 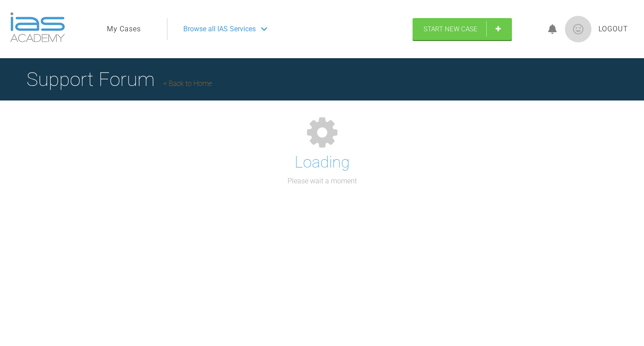 What do you see at coordinates (124, 29) in the screenshot?
I see `a: My Cases` at bounding box center [124, 29].